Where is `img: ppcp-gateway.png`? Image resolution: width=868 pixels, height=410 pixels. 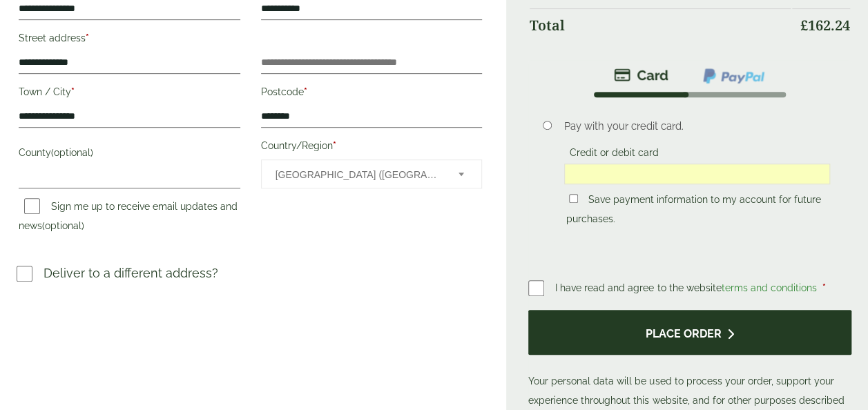 img: ppcp-gateway.png is located at coordinates (733, 76).